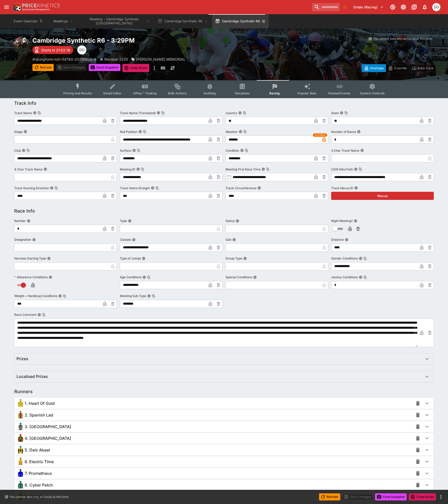 This screenshot has width=448, height=504. What do you see at coordinates (382, 196) in the screenshot?
I see `button: Nexus` at bounding box center [382, 196].